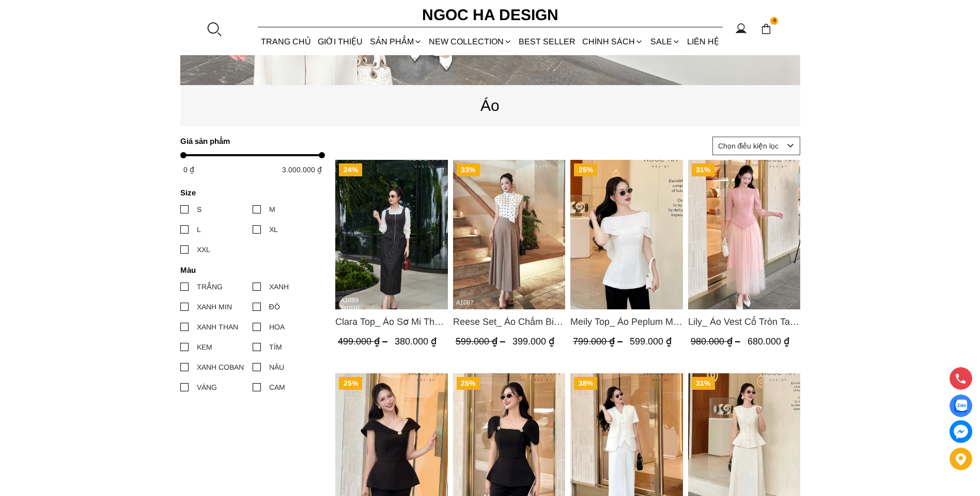 This screenshot has width=980, height=496. I want to click on img: Meily Top_ Áo Peplum Mix Choàng Vai Vải Tơ Màu Trắng A1086, so click(626, 235).